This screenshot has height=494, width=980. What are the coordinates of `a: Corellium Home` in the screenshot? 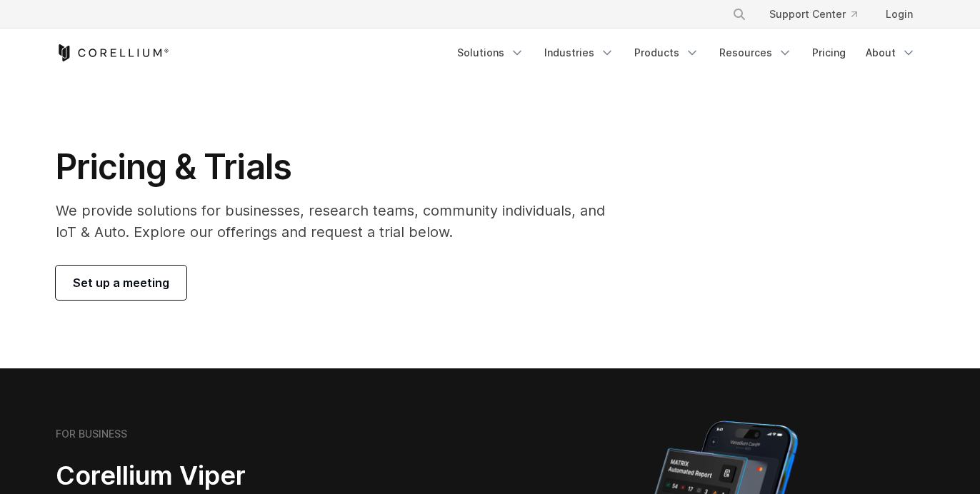 It's located at (112, 53).